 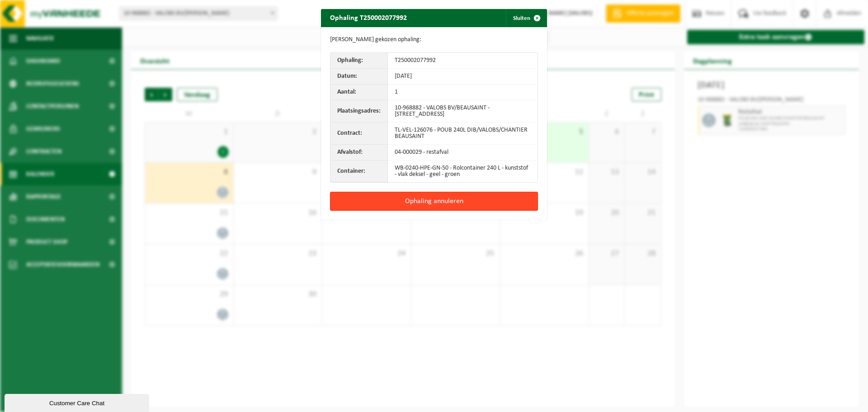 What do you see at coordinates (463, 171) in the screenshot?
I see `td: WB-0240-HPE-GN-50 - Rolcontainer 240 L - kunststof - vlak deksel - geel - groen` at bounding box center [463, 171].